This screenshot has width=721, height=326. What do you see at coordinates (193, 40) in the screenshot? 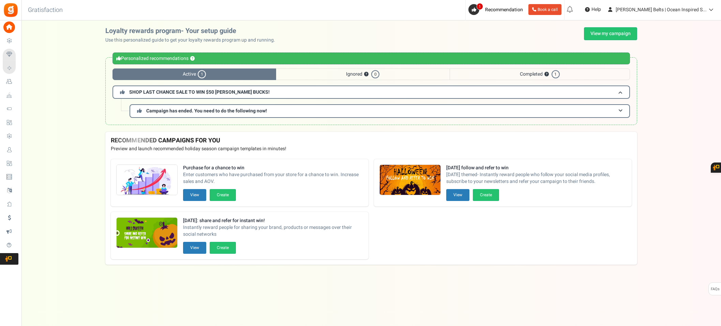
I see `p: Use this personalized guide to get your loyalty rewards program up and running.` at bounding box center [193, 40].